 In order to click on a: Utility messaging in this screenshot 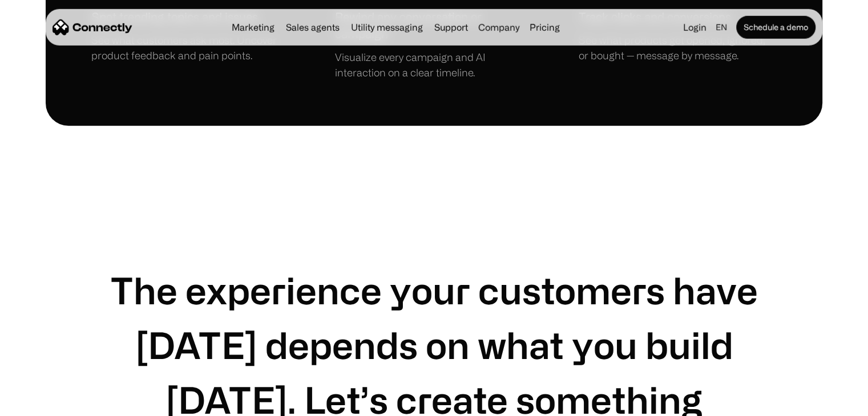, I will do `click(386, 27)`.